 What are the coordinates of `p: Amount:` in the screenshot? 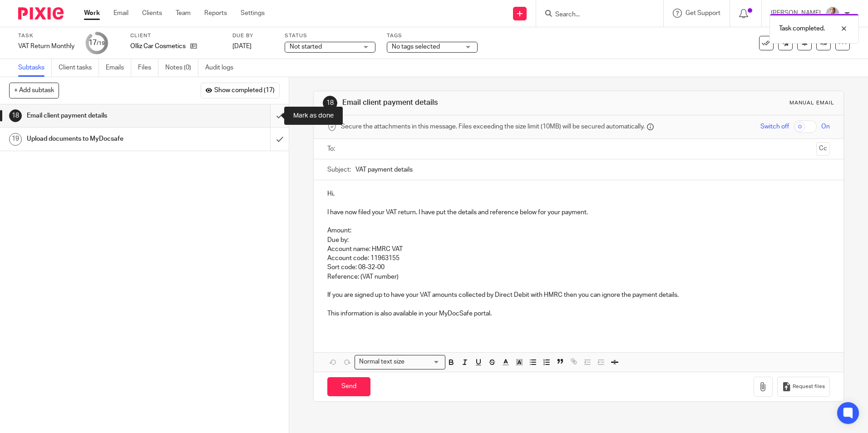 It's located at (579, 231).